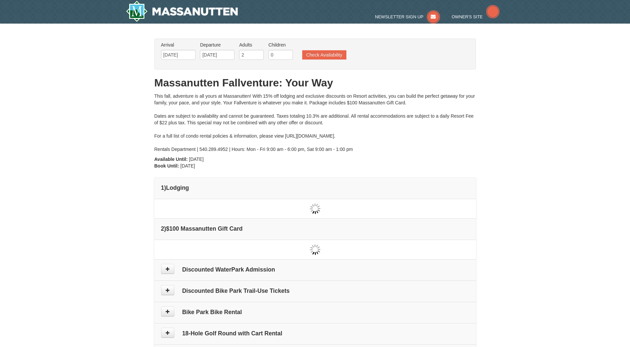 The height and width of the screenshot is (347, 630). Describe the element at coordinates (315, 312) in the screenshot. I see `h4: Bike Park Bike Rental` at that location.